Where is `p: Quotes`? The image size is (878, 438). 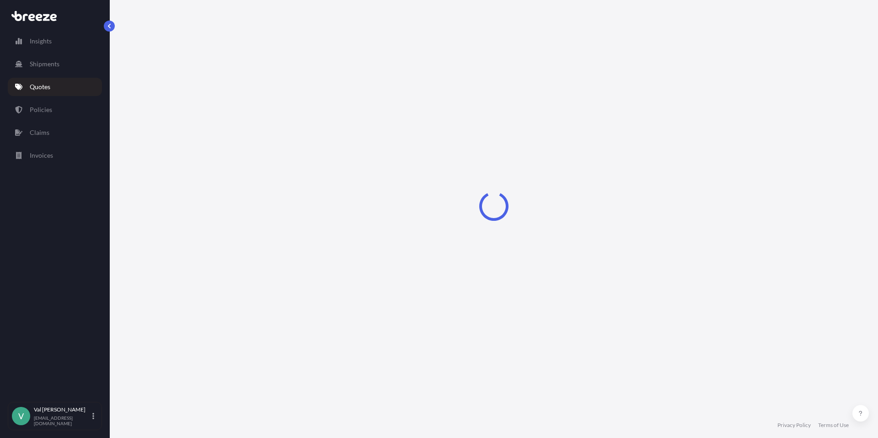
p: Quotes is located at coordinates (40, 87).